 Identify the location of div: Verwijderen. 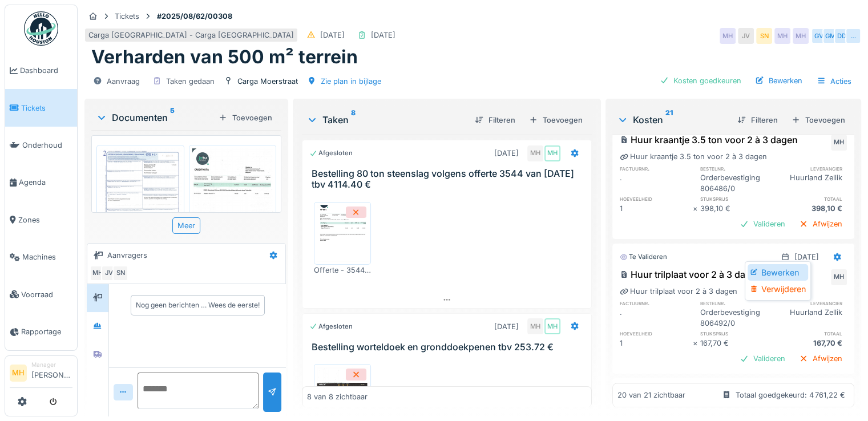
(777, 289).